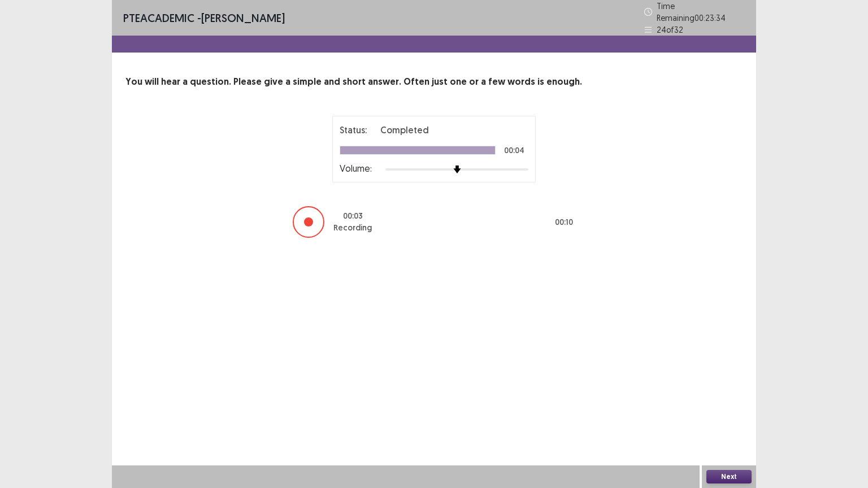  What do you see at coordinates (159, 18) in the screenshot?
I see `span: PTE academic` at bounding box center [159, 18].